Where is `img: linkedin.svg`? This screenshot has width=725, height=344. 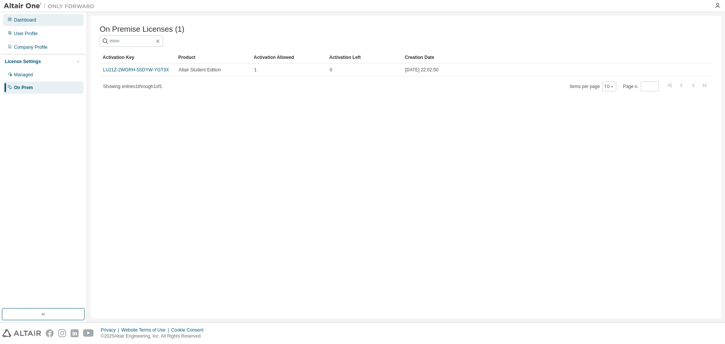 img: linkedin.svg is located at coordinates (74, 333).